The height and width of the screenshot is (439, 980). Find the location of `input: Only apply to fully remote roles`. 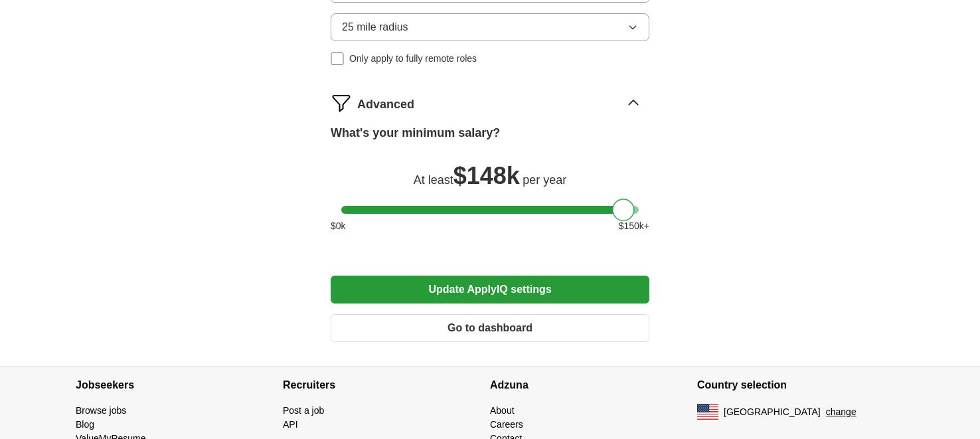

input: Only apply to fully remote roles is located at coordinates (337, 59).